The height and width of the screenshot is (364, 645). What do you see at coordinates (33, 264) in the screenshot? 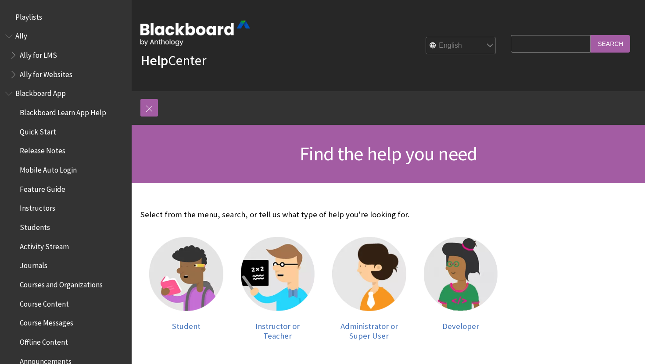
I see `span: Journals` at bounding box center [33, 264].